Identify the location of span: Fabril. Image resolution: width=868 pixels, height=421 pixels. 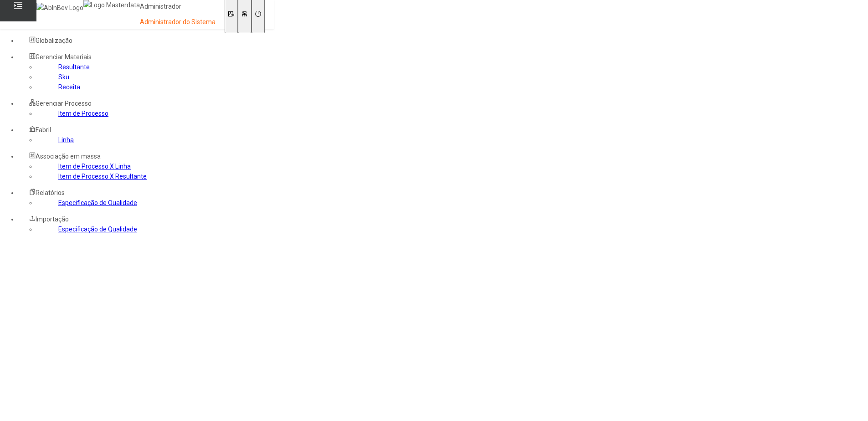
(43, 130).